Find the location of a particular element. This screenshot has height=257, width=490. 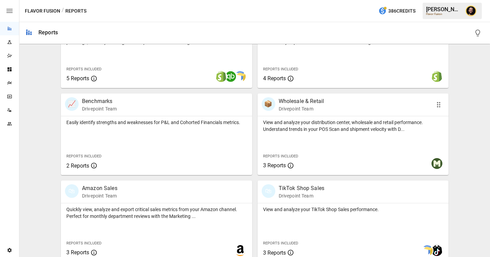

p: View and analyze your TikTok Shop Sales performance. is located at coordinates (353, 210).